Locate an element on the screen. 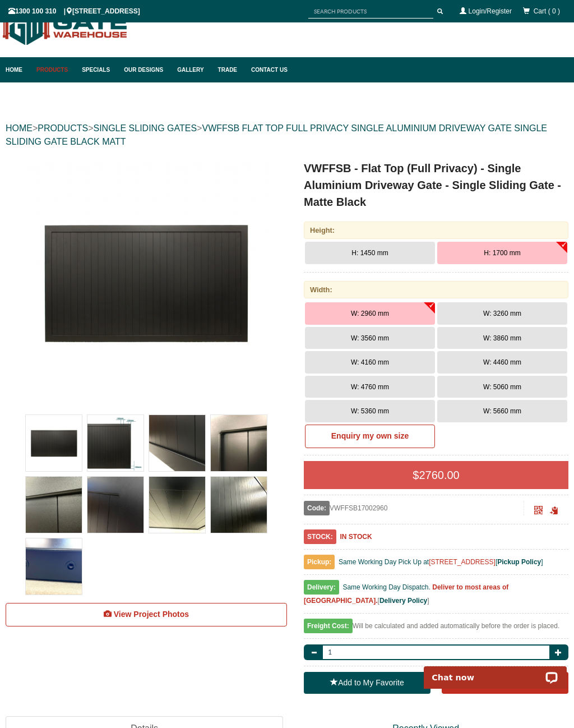  span: Same Working Day Pick Up at [ ] is located at coordinates (440, 562).